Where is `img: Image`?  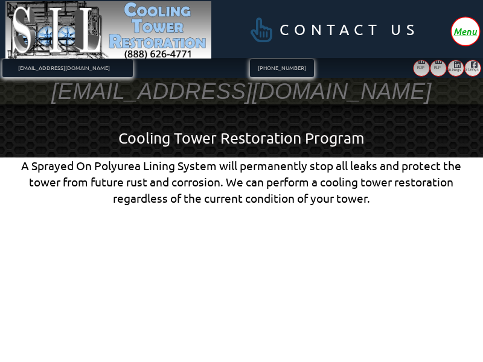 img: Image is located at coordinates (108, 30).